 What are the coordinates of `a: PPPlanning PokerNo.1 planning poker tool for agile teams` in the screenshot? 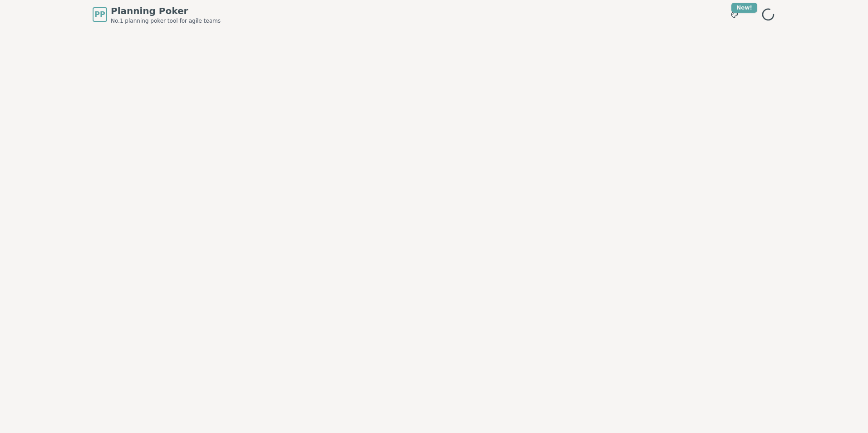 It's located at (156, 14).